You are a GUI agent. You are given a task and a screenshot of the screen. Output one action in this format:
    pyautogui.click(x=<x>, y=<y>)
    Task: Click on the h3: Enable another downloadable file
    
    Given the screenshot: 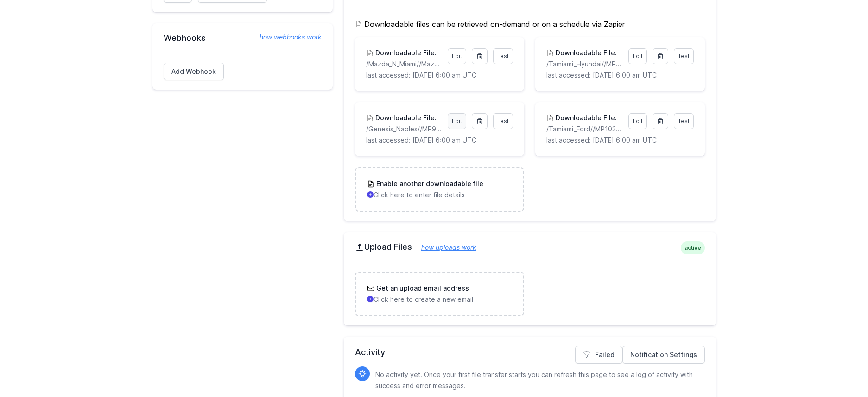 What is the action you would take?
    pyautogui.click(x=429, y=184)
    